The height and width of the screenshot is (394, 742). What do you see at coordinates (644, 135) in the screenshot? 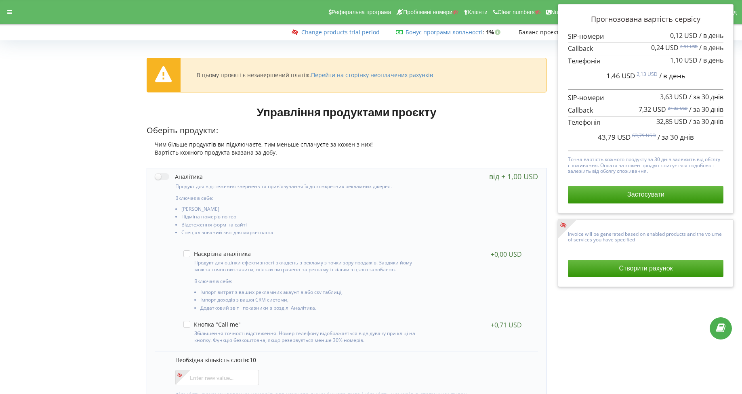
I see `sup: 63,79 USD` at bounding box center [644, 135].